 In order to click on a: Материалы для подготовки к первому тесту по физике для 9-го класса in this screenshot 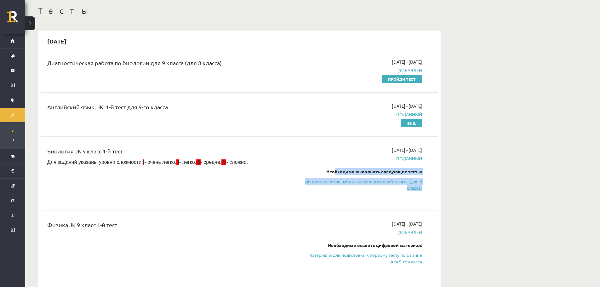, I will do `click(362, 258)`.